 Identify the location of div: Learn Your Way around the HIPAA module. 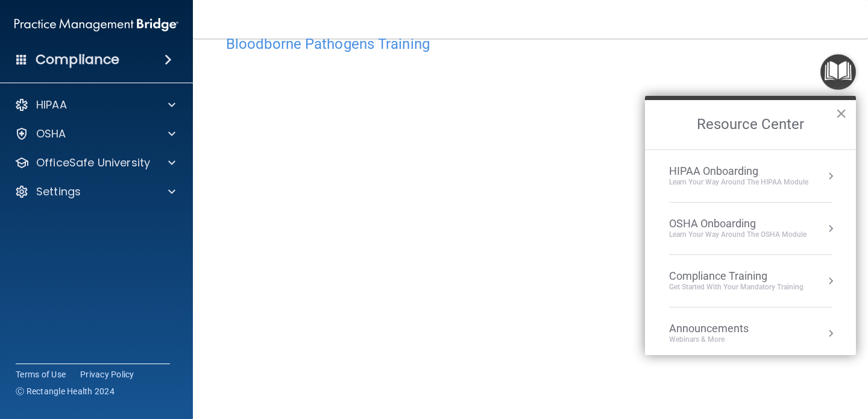
(738, 182).